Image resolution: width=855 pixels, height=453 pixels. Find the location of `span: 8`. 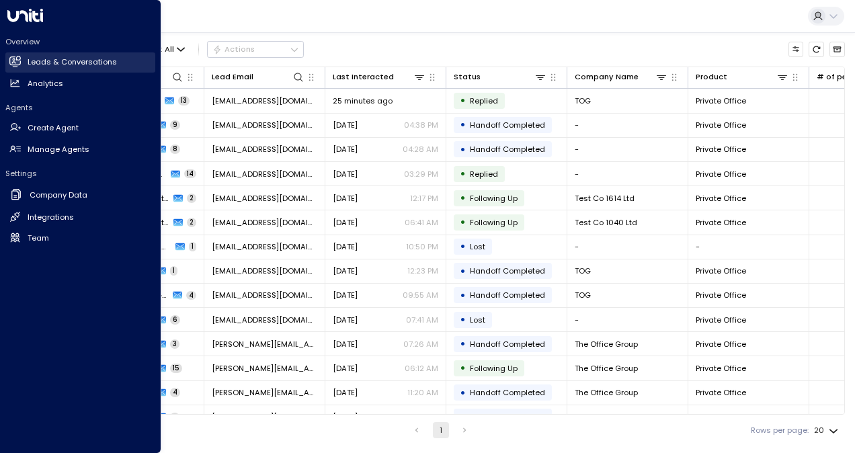

span: 8 is located at coordinates (175, 149).